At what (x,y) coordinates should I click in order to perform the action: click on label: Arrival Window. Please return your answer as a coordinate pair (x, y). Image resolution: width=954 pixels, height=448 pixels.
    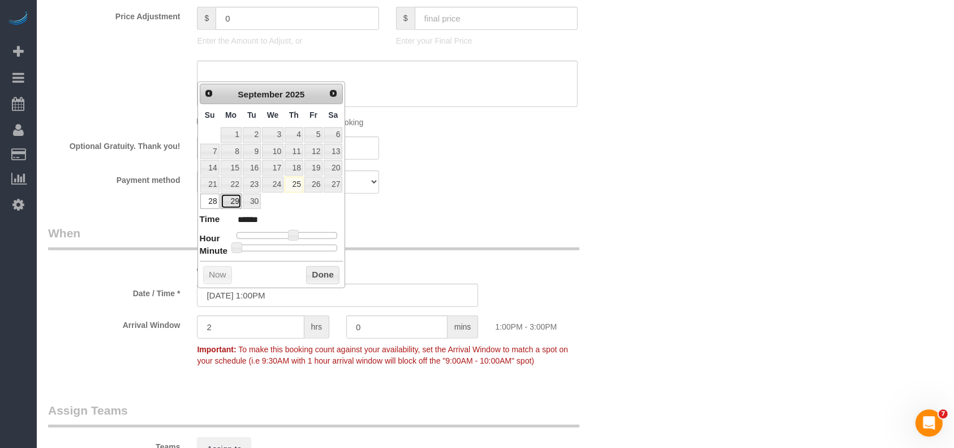
    Looking at the image, I should click on (114, 323).